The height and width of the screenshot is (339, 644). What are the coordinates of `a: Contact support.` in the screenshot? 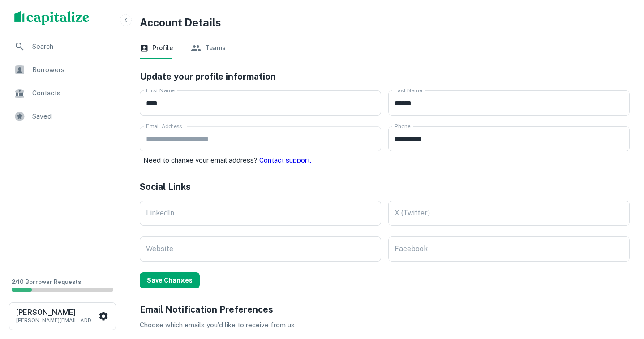 It's located at (285, 160).